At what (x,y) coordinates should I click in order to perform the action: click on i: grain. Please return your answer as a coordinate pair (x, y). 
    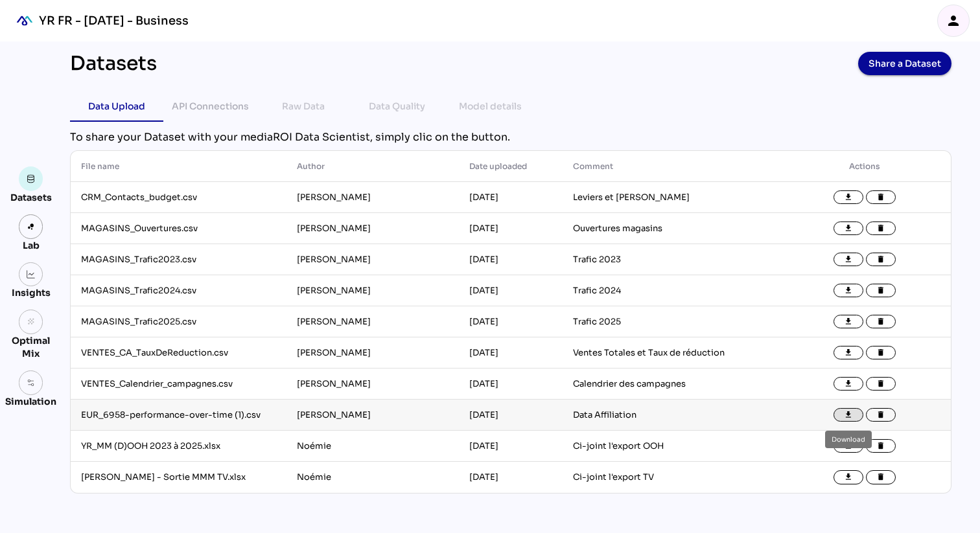
    Looking at the image, I should click on (31, 322).